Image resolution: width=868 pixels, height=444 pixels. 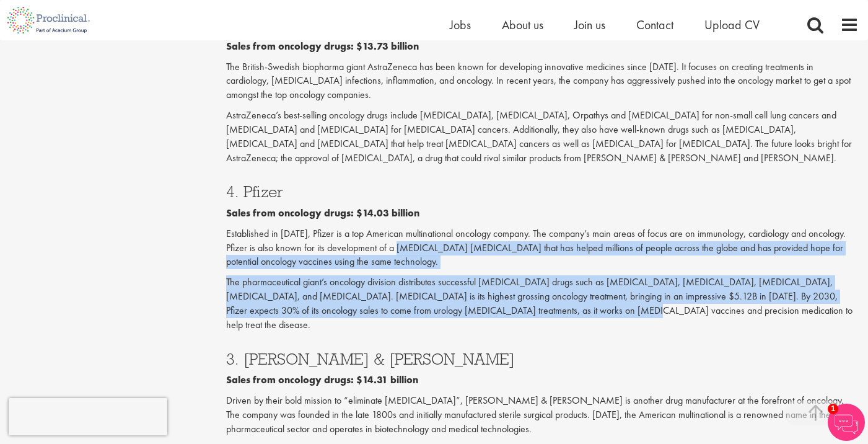 I want to click on p: The British-Swedish biopharma giant AstraZeneca has been known for developing innovative medicine..., so click(x=542, y=81).